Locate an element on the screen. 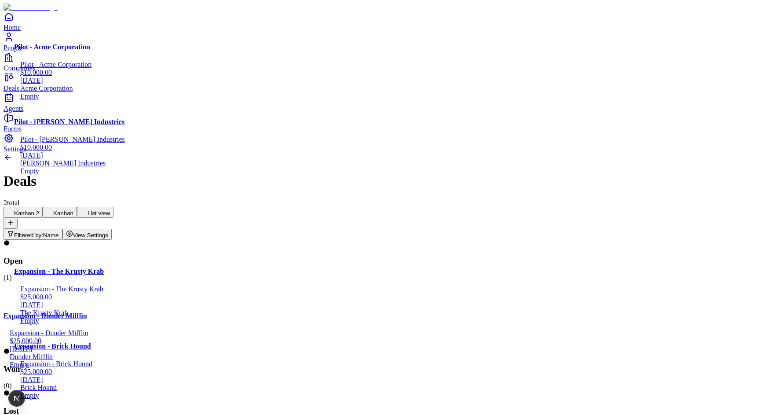 This screenshot has height=415, width=760. h3: Open is located at coordinates (380, 261).